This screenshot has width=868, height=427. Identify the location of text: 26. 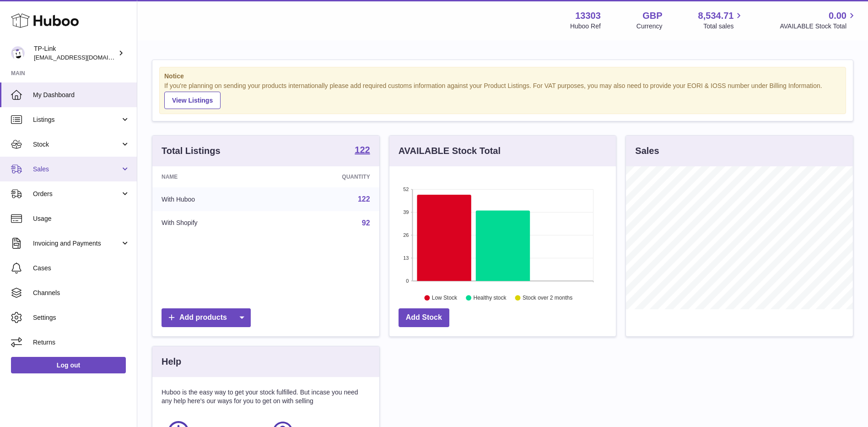
(406, 235).